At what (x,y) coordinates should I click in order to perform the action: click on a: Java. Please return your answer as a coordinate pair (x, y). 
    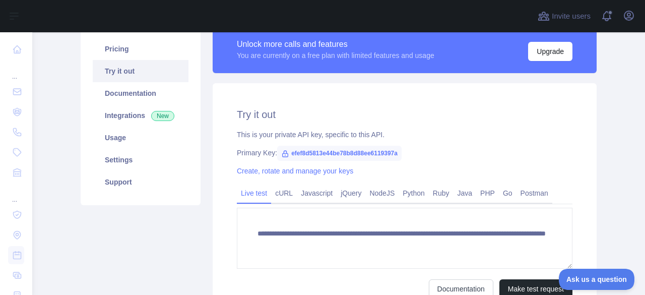
    Looking at the image, I should click on (465, 193).